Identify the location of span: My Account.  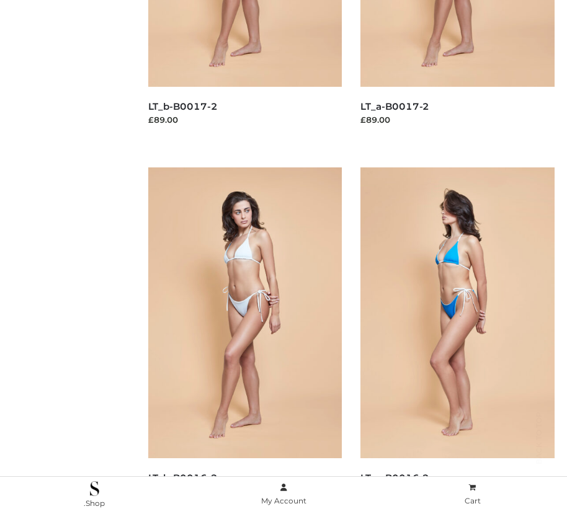
(284, 501).